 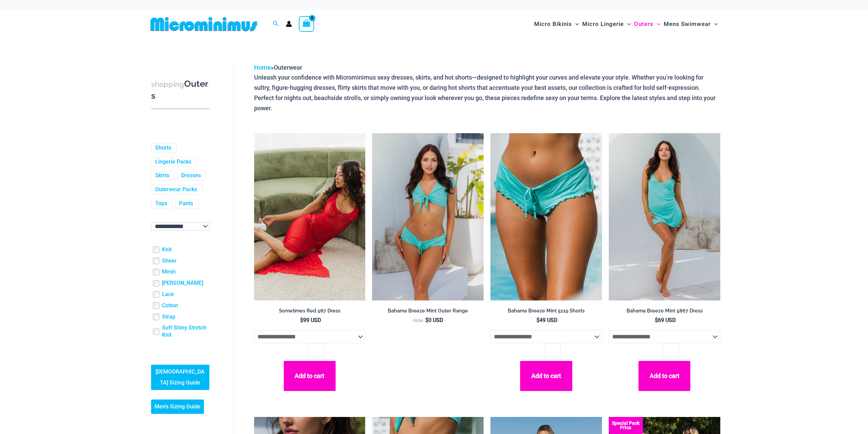 What do you see at coordinates (163, 147) in the screenshot?
I see `a: Shorts` at bounding box center [163, 147].